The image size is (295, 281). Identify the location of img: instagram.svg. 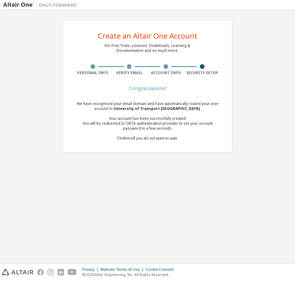
(51, 272).